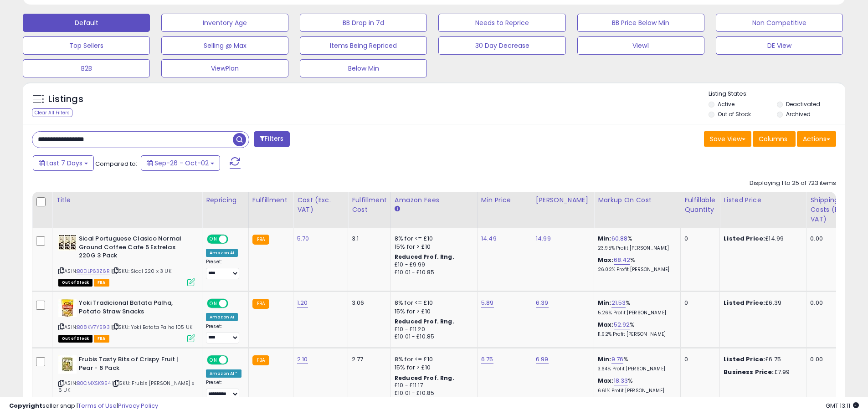  Describe the element at coordinates (75, 282) in the screenshot. I see `span: All listings that are currently out of stock and unavailable for purchase on Amazon` at that location.